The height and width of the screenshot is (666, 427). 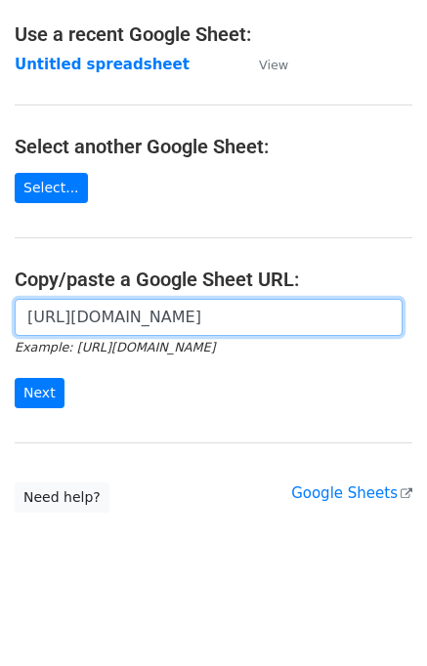 I want to click on a: Google Sheets, so click(x=352, y=493).